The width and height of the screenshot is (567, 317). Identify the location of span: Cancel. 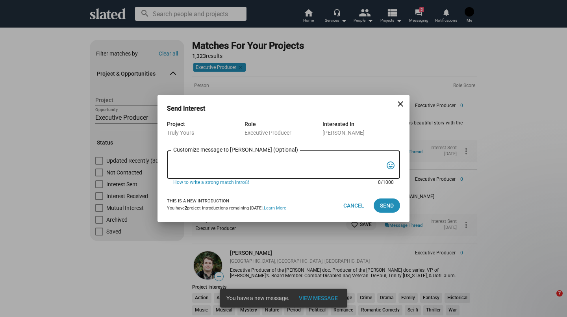
(353, 205).